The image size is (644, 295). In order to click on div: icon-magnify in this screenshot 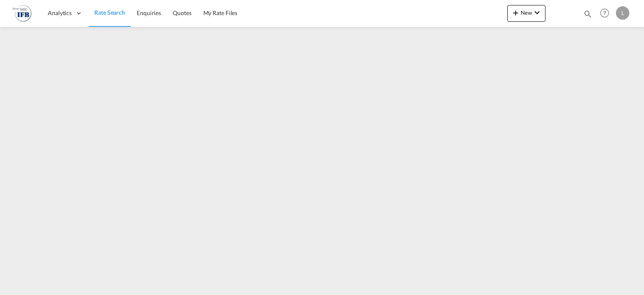, I will do `click(588, 15)`.